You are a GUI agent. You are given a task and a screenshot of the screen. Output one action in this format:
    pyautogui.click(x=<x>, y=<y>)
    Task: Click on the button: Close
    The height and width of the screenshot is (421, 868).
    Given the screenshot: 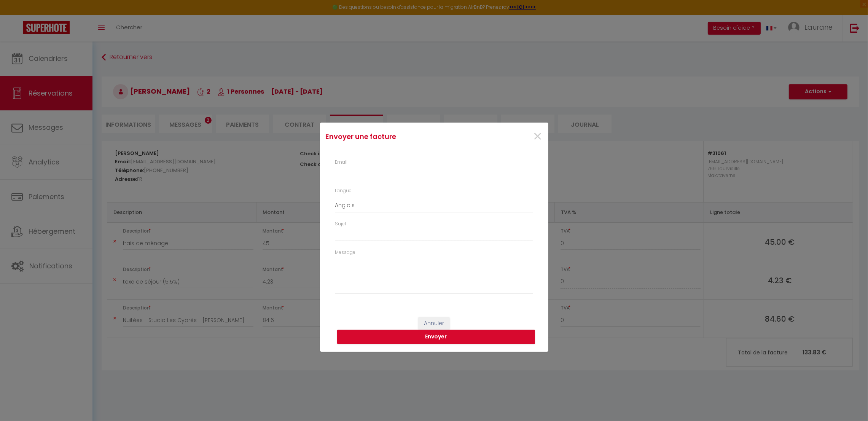 What is the action you would take?
    pyautogui.click(x=538, y=136)
    